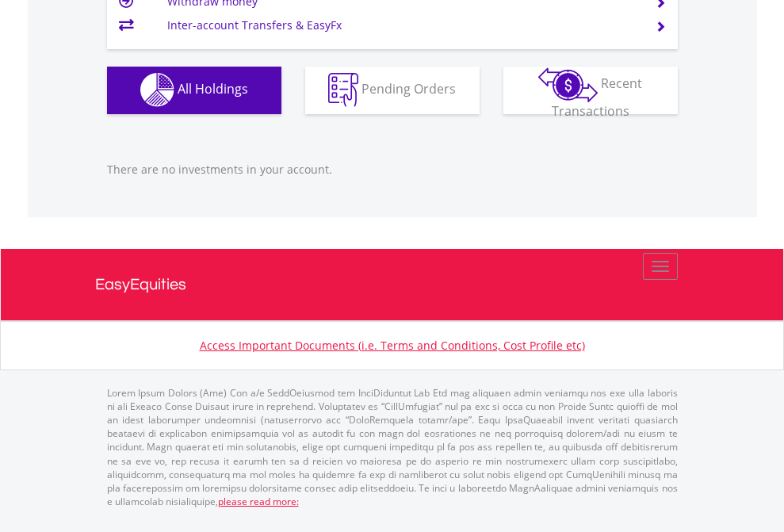 Image resolution: width=784 pixels, height=532 pixels. Describe the element at coordinates (157, 90) in the screenshot. I see `img: holdings-wht.png` at that location.